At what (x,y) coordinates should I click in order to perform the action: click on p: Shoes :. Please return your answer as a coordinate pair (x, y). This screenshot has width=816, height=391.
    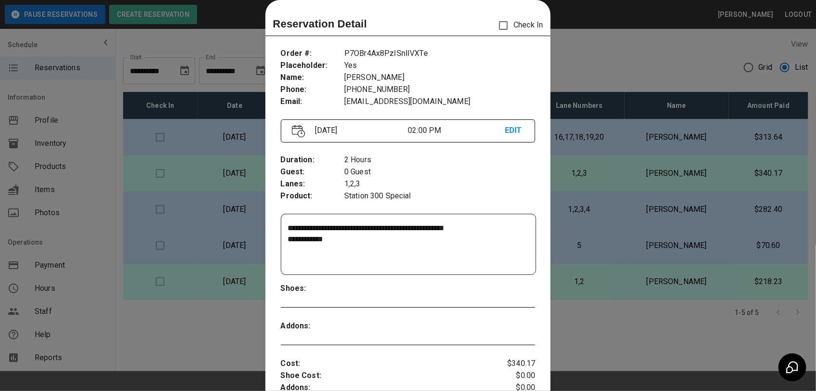
    Looking at the image, I should click on (313, 288).